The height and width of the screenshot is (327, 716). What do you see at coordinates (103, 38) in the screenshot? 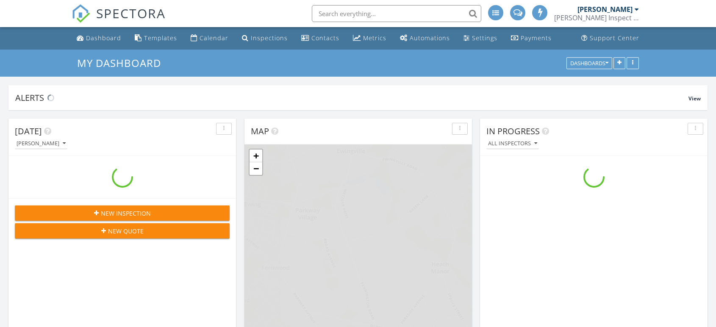
I see `div: Dashboard` at bounding box center [103, 38].